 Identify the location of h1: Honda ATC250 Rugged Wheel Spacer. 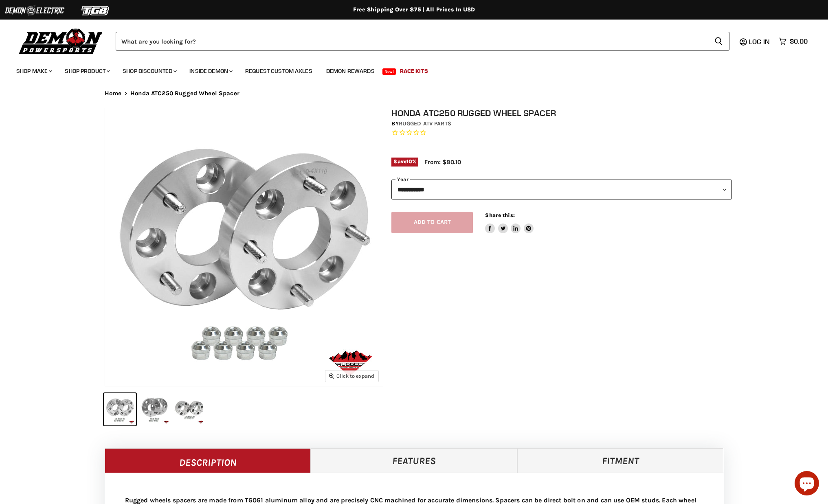
(561, 113).